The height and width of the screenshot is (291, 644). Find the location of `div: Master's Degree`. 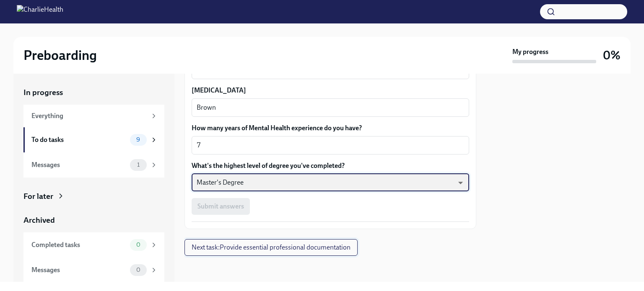

div: Master's Degree is located at coordinates (330, 182).